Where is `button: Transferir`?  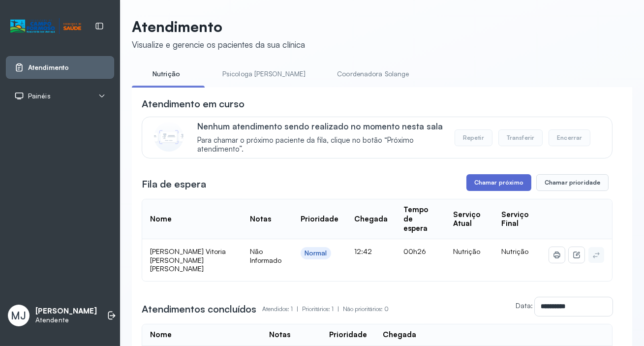 button: Transferir is located at coordinates (521, 138).